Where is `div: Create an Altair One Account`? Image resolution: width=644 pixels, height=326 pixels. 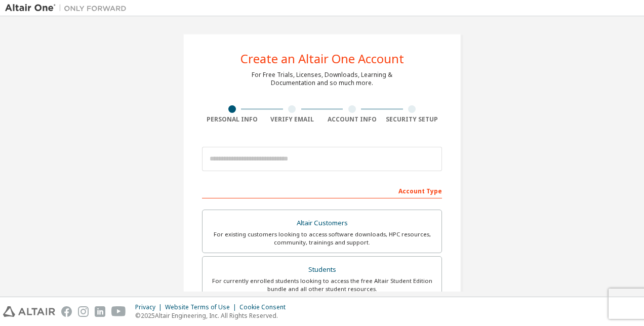
div: Create an Altair One Account is located at coordinates (322, 59).